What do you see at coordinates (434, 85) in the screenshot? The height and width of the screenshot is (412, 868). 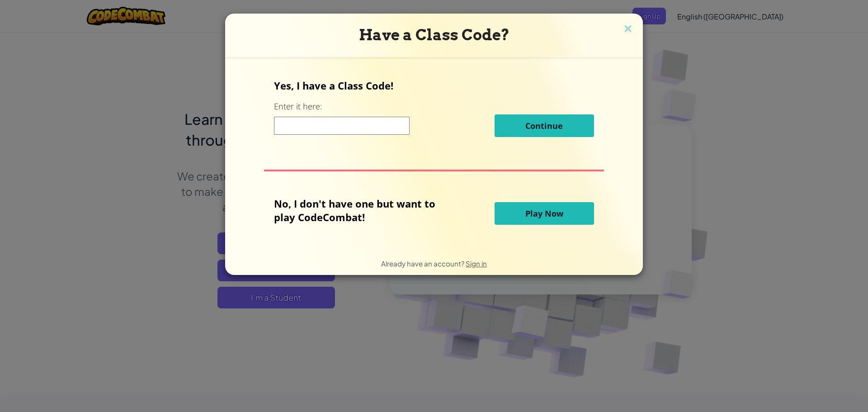 I see `p: Yes, I have a Class Code!` at bounding box center [434, 85].